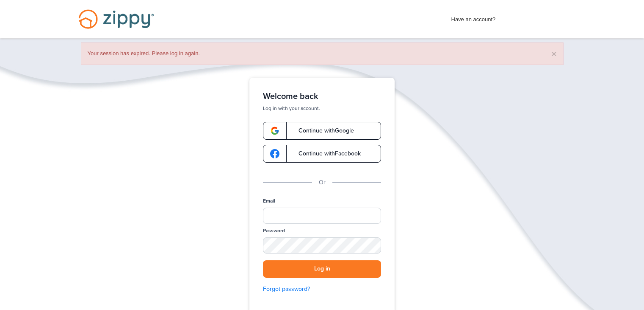 This screenshot has width=644, height=310. What do you see at coordinates (322, 215) in the screenshot?
I see `input: Email` at bounding box center [322, 215].